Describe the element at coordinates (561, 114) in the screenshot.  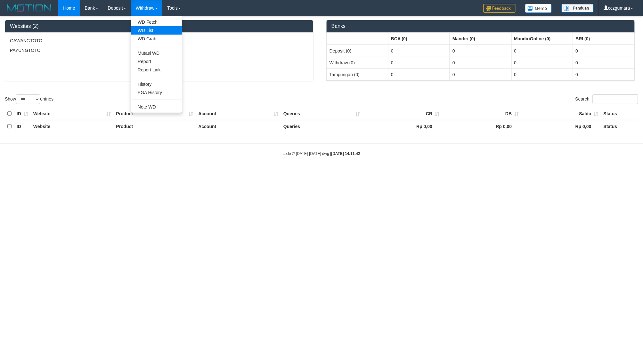
I see `th: Saldo` at that location.